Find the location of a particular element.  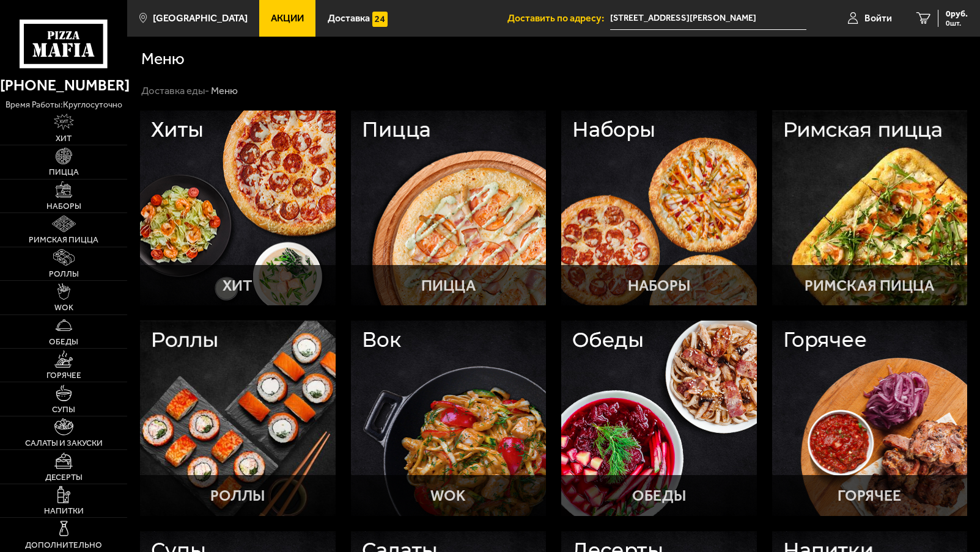

img: 15daf4d41897b9f0e9f617042186c801.svg is located at coordinates (380, 19).